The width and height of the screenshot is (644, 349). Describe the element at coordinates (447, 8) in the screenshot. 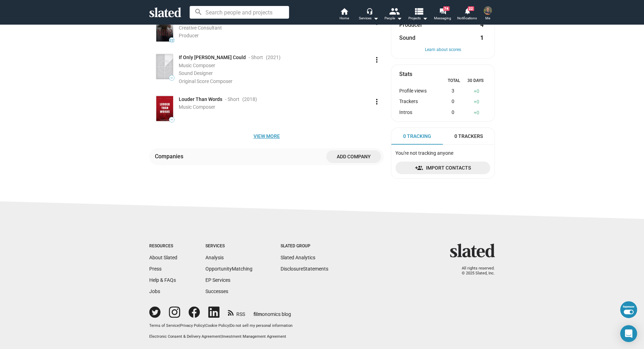

I see `span: 74` at that location.